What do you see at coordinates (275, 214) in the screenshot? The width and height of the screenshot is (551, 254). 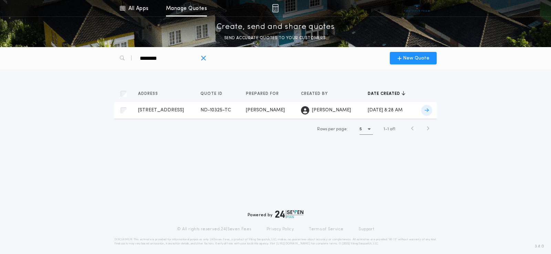 I see `div: Powered by` at bounding box center [275, 214].